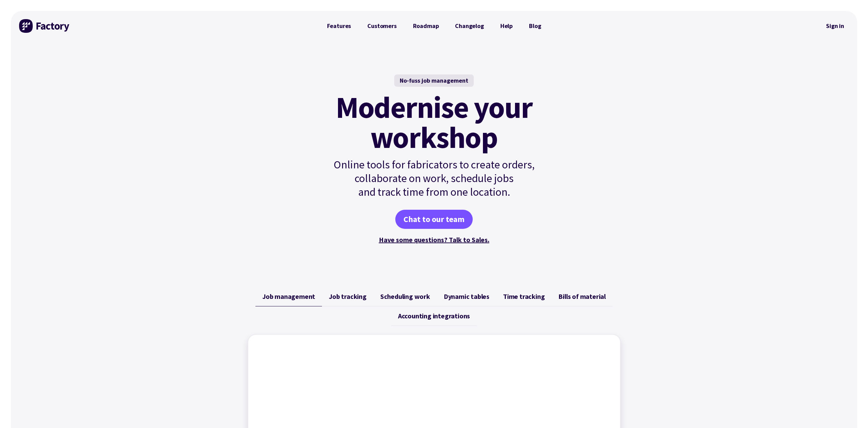 This screenshot has height=428, width=868. Describe the element at coordinates (434, 122) in the screenshot. I see `mark: Modernise your workshop` at that location.